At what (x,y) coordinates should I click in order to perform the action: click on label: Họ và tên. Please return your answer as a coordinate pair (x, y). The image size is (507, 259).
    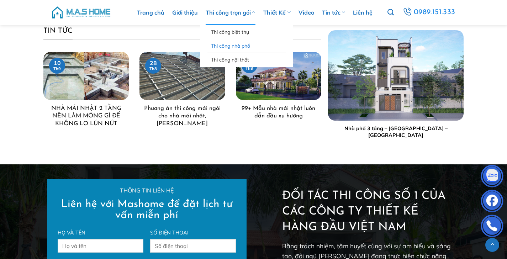
    Looking at the image, I should click on (100, 233).